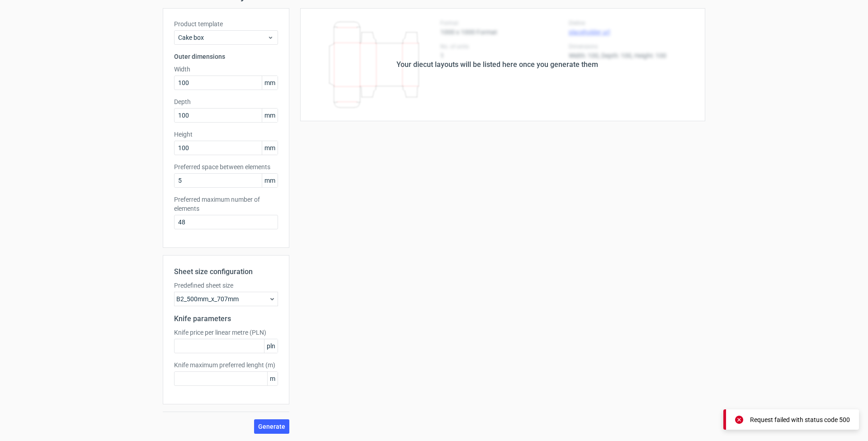 This screenshot has width=868, height=441. What do you see at coordinates (226, 365) in the screenshot?
I see `label: Knife maximum preferred lenght (m)` at bounding box center [226, 365].